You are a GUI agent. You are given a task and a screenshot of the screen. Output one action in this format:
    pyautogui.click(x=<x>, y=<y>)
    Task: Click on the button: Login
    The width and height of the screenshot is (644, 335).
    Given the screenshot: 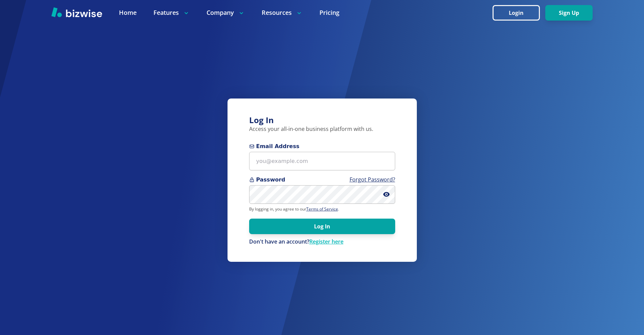 What is the action you would take?
    pyautogui.click(x=516, y=13)
    